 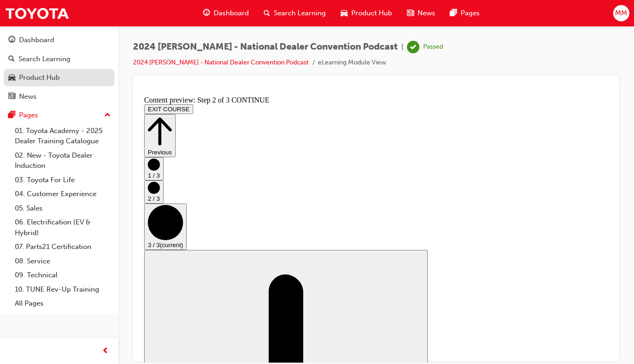 I want to click on a: news-iconNews, so click(x=421, y=13).